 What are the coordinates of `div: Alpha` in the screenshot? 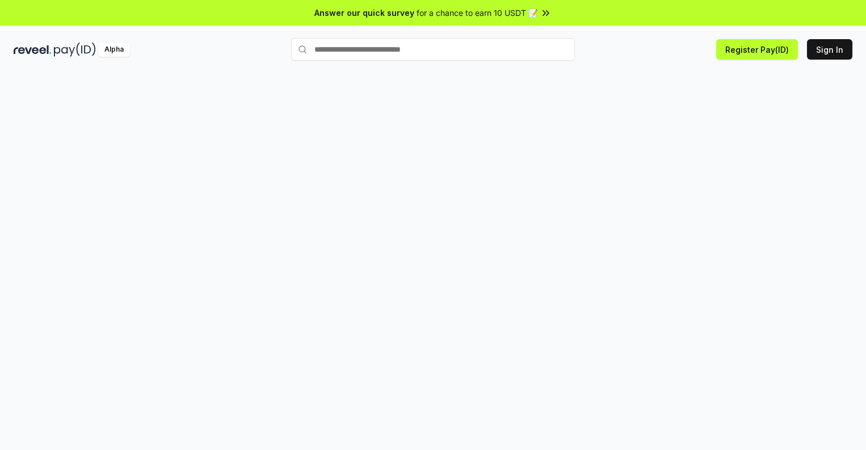 It's located at (114, 49).